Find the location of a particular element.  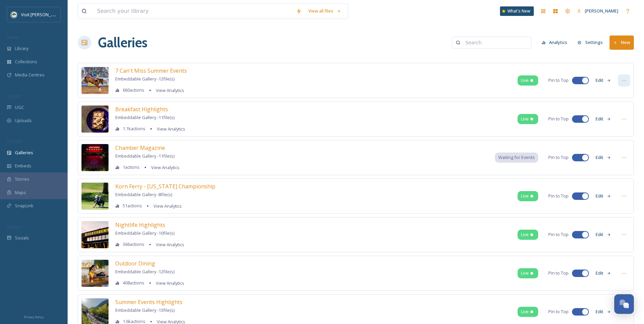

a: Privacy Policy is located at coordinates (34, 317).